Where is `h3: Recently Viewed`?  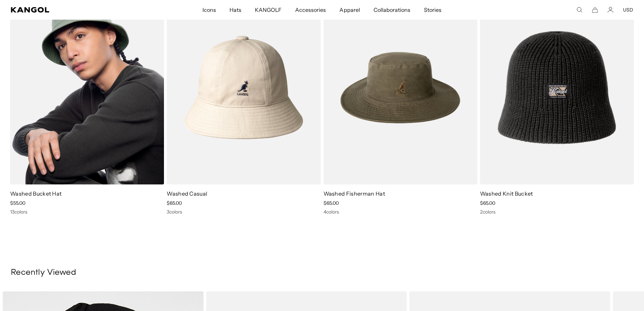 h3: Recently Viewed is located at coordinates (322, 273).